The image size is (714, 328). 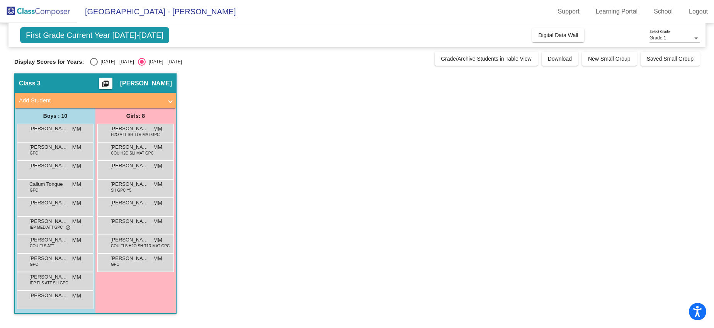 I want to click on span: IEP FLS ATT SLI GPC, so click(x=49, y=283).